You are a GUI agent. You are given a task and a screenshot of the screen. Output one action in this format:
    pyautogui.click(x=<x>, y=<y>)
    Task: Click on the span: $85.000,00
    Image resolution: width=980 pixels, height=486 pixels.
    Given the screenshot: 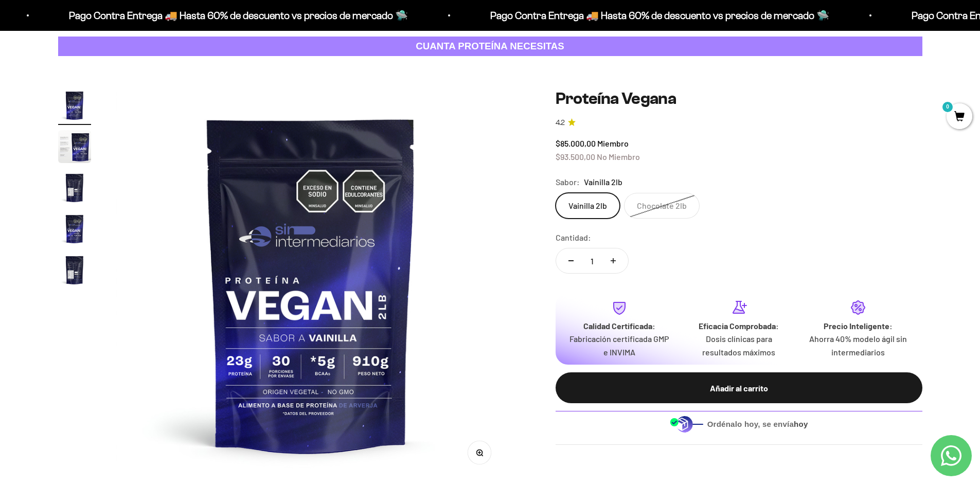 What is the action you would take?
    pyautogui.click(x=576, y=143)
    